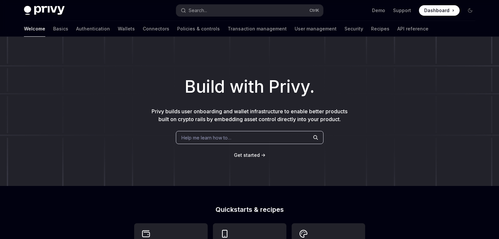  Describe the element at coordinates (156, 29) in the screenshot. I see `a: Connectors` at that location.